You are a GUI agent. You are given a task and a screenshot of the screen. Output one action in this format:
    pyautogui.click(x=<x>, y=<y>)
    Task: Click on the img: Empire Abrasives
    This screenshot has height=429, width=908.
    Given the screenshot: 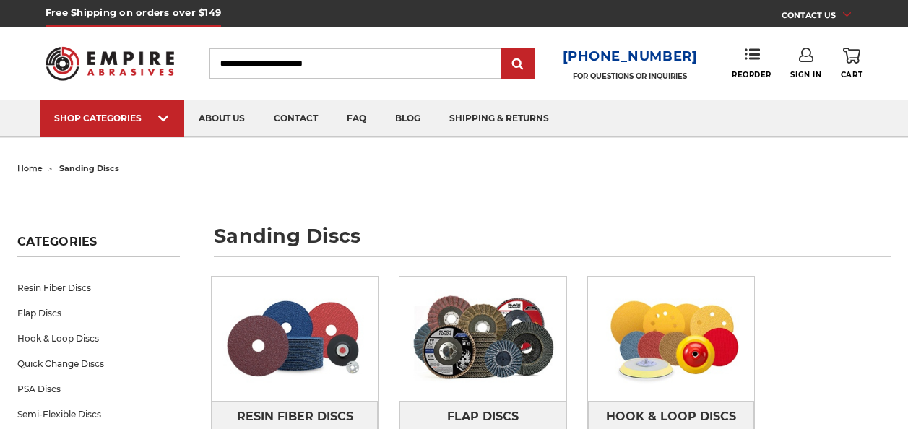 What is the action you would take?
    pyautogui.click(x=110, y=64)
    